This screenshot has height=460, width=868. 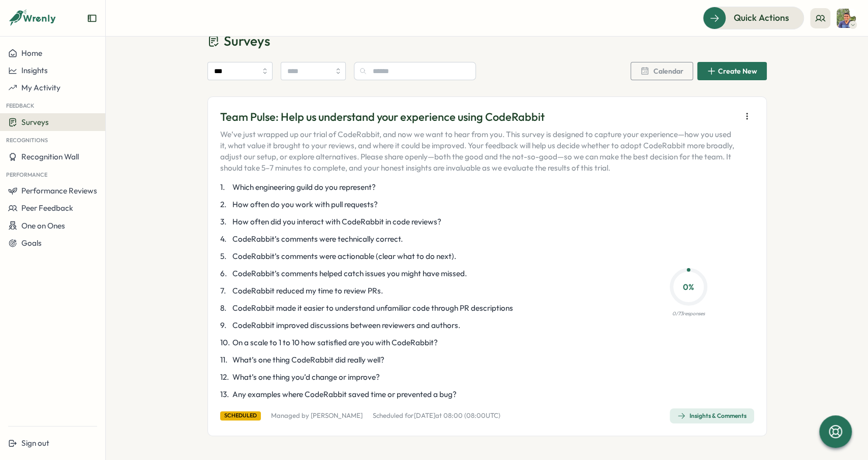 What do you see at coordinates (335, 343) in the screenshot?
I see `span: On a scale to 1 to 10 how satisfied are you with CodeRabbit?` at bounding box center [335, 343].